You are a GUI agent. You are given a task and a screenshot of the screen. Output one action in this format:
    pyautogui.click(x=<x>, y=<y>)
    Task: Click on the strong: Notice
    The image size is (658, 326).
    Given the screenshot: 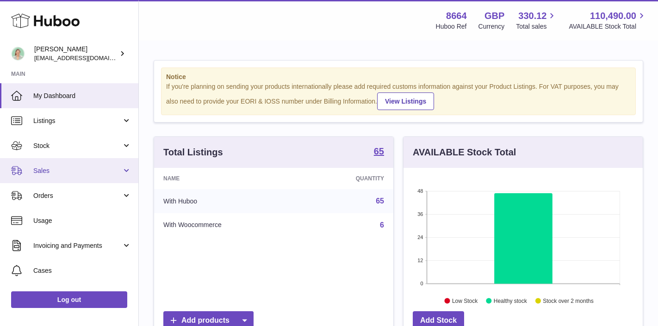 What is the action you would take?
    pyautogui.click(x=398, y=77)
    